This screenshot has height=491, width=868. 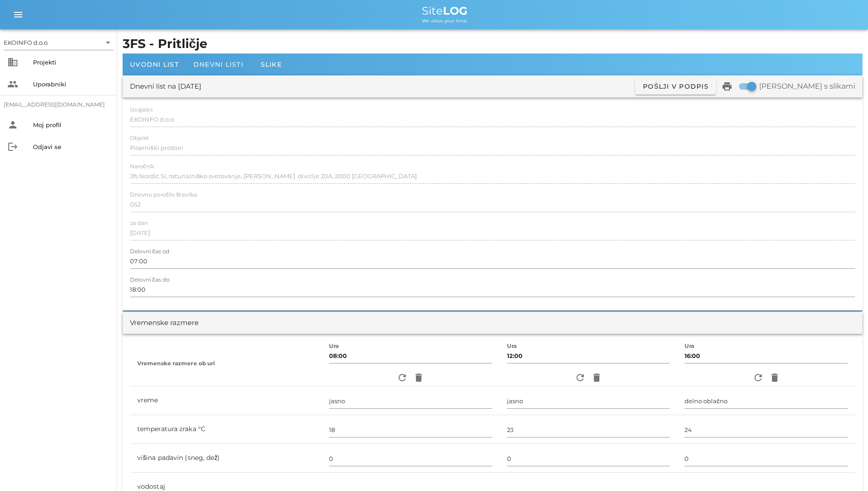 I want to click on span: Site, so click(x=445, y=10).